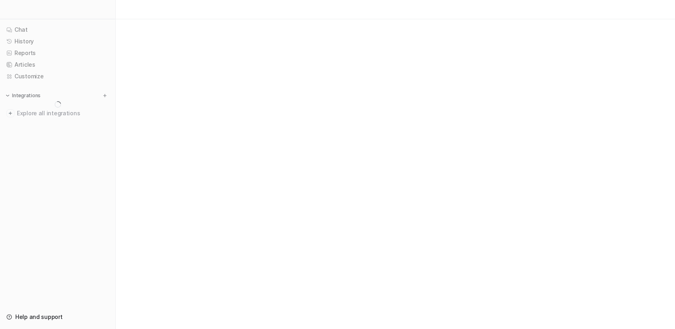 The height and width of the screenshot is (329, 675). What do you see at coordinates (10, 113) in the screenshot?
I see `img: explore all integrations` at bounding box center [10, 113].